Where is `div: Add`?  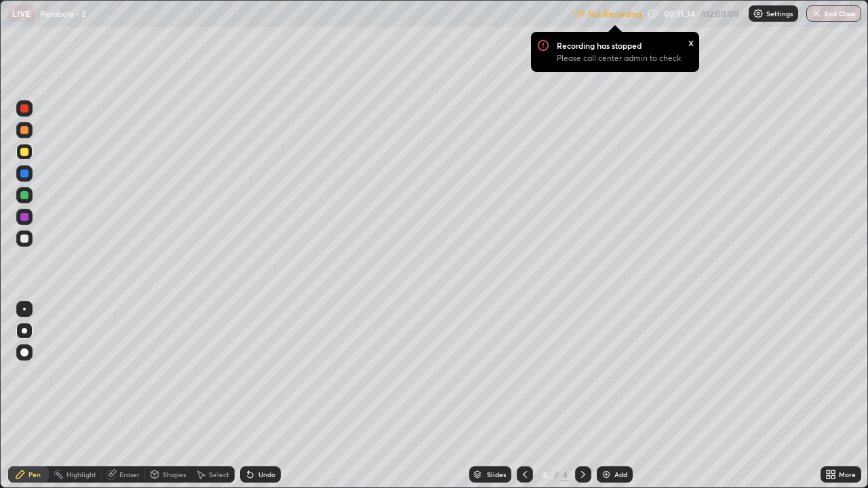
div: Add is located at coordinates (621, 474).